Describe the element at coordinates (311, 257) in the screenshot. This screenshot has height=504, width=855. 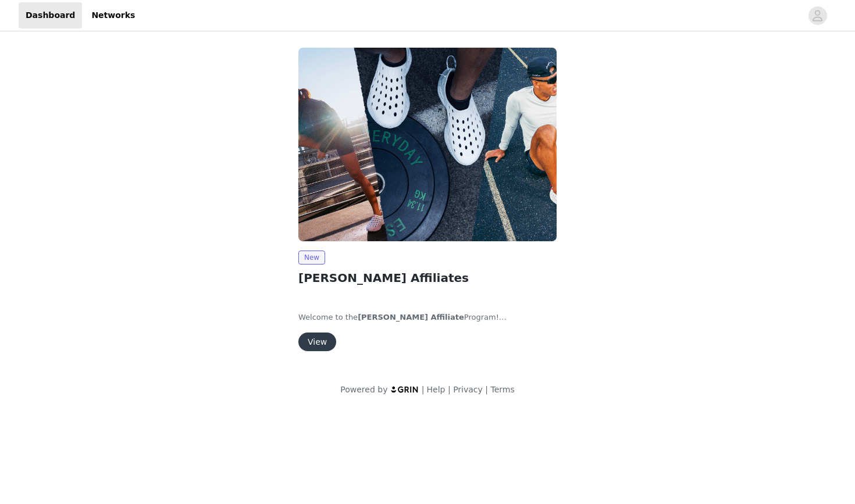
I see `span: New` at that location.